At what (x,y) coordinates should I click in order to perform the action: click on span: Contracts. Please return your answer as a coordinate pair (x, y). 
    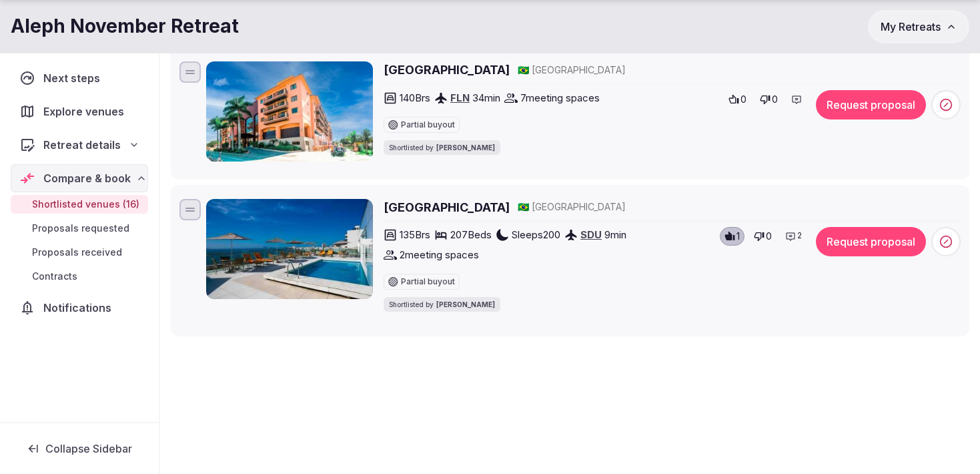
    Looking at the image, I should click on (54, 277).